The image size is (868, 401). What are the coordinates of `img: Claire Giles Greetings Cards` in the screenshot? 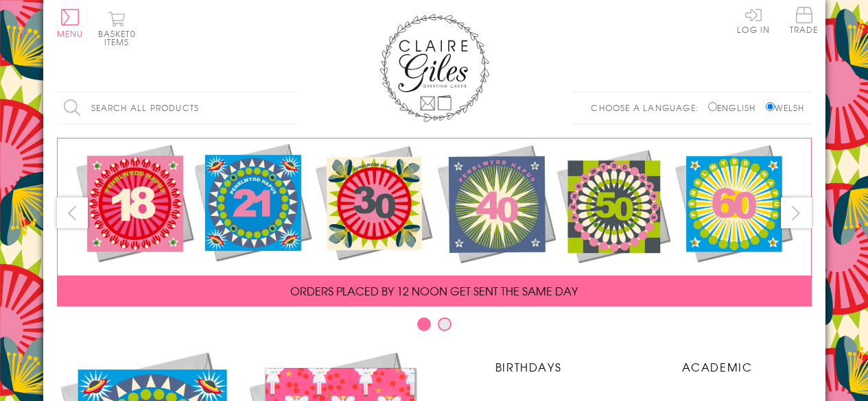 It's located at (434, 67).